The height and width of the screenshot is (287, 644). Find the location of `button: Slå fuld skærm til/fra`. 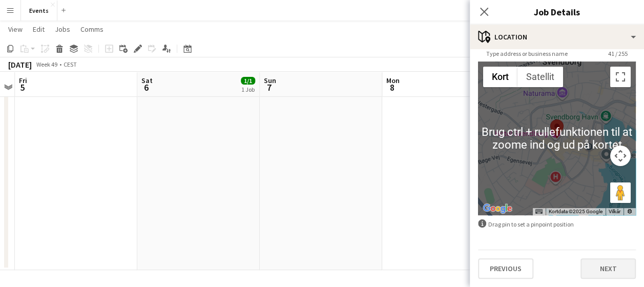

button: Slå fuld skærm til/fra is located at coordinates (621, 77).